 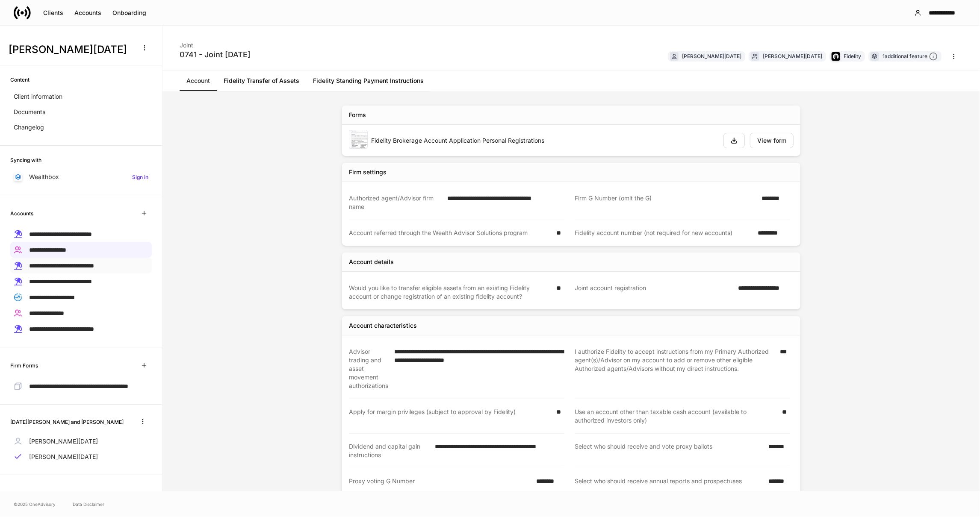 What do you see at coordinates (395, 202) in the screenshot?
I see `div: Authorized agent/Advisor firm name` at bounding box center [395, 202].